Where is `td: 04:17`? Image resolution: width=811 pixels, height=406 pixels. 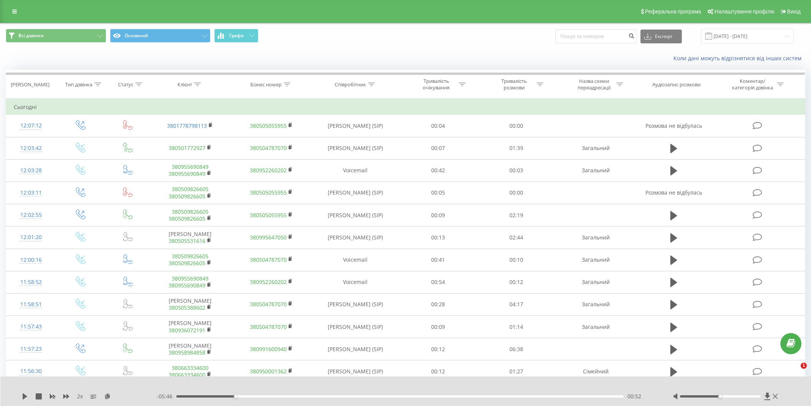 td: 04:17 is located at coordinates (516, 304).